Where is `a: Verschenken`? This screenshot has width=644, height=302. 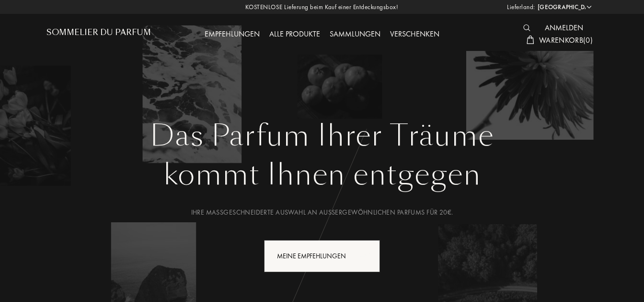 a: Verschenken is located at coordinates (414, 34).